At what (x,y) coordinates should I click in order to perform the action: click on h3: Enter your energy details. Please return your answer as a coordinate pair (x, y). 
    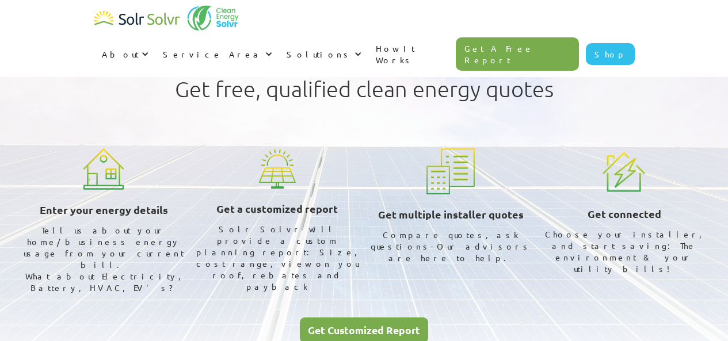
    Looking at the image, I should click on (104, 210).